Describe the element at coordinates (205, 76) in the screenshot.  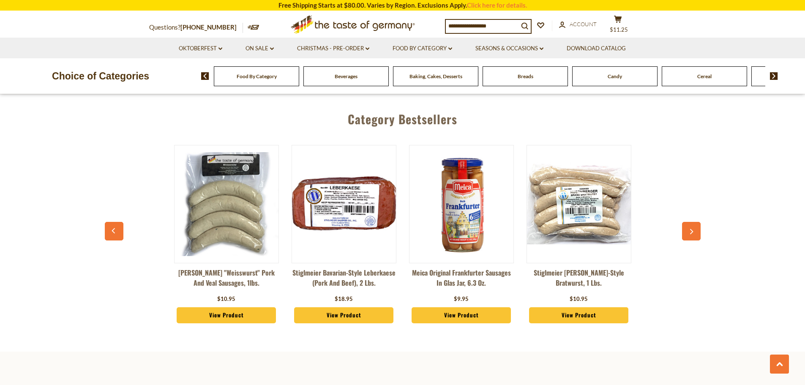
I see `img: previous arrow` at that location.